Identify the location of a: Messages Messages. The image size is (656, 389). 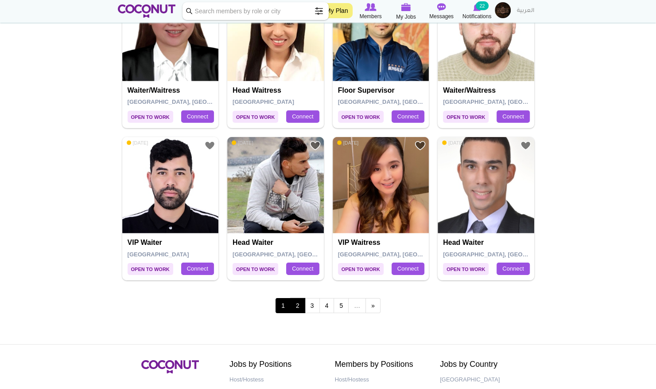
(442, 12).